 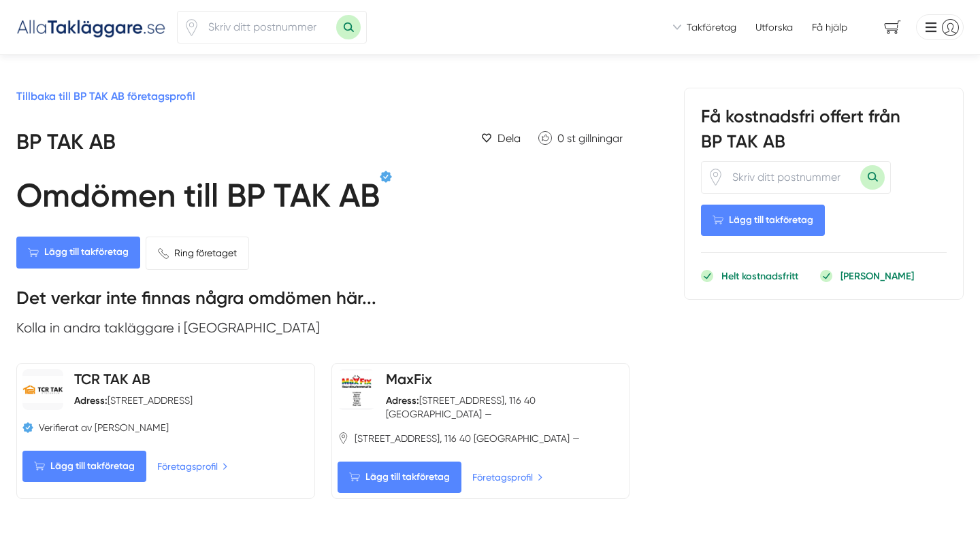 What do you see at coordinates (594, 138) in the screenshot?
I see `span: st gillningar` at bounding box center [594, 138].